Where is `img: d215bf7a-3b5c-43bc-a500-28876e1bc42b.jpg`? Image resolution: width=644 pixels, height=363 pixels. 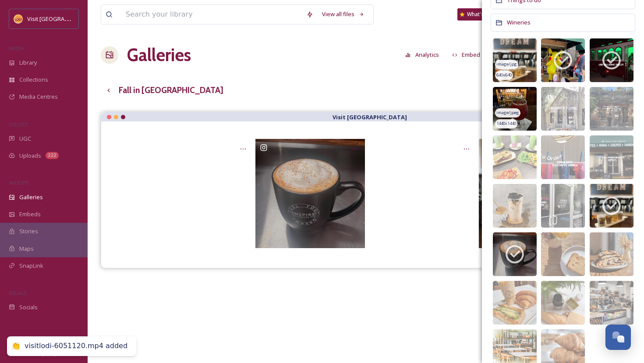
img: d215bf7a-3b5c-43bc-a500-28876e1bc42b.jpg is located at coordinates (611, 109).